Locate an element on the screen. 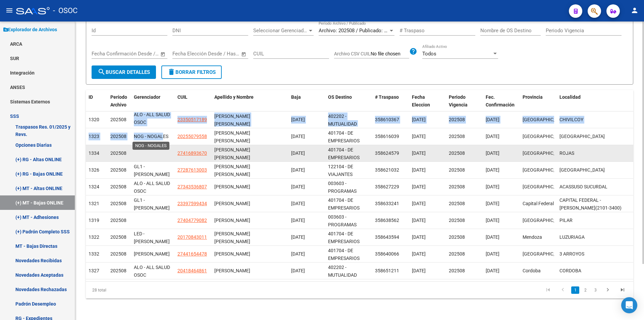 Image resolution: width=644 pixels, height=320 pixels. span: 27416893670 is located at coordinates (192, 153).